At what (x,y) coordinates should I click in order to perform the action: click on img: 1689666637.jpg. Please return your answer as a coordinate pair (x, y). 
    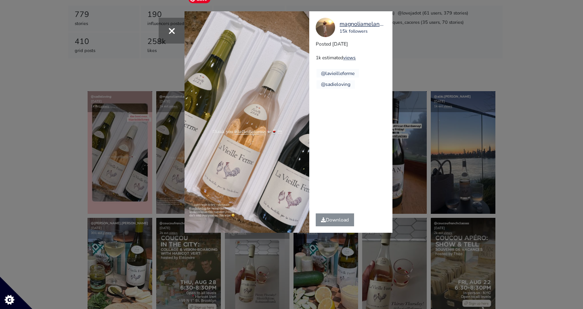
    Looking at the image, I should click on (325, 27).